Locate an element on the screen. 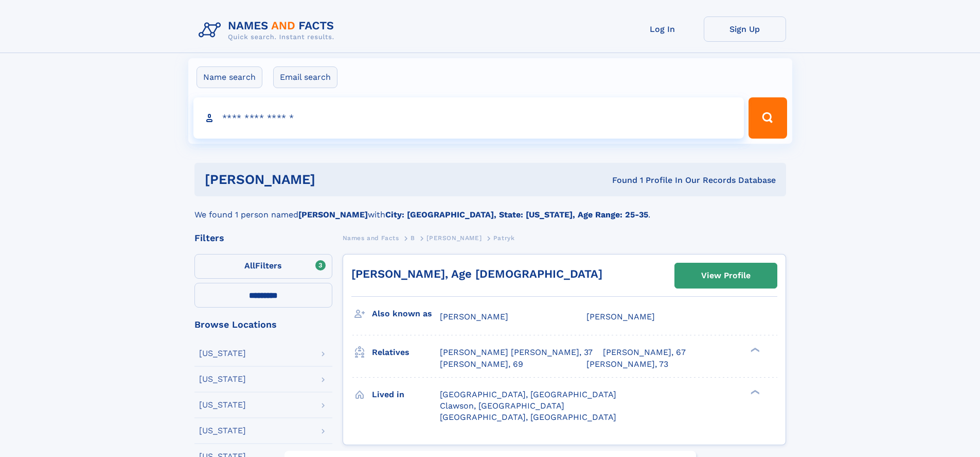 Image resolution: width=980 pixels, height=457 pixels. span: B is located at coordinates (412, 238).